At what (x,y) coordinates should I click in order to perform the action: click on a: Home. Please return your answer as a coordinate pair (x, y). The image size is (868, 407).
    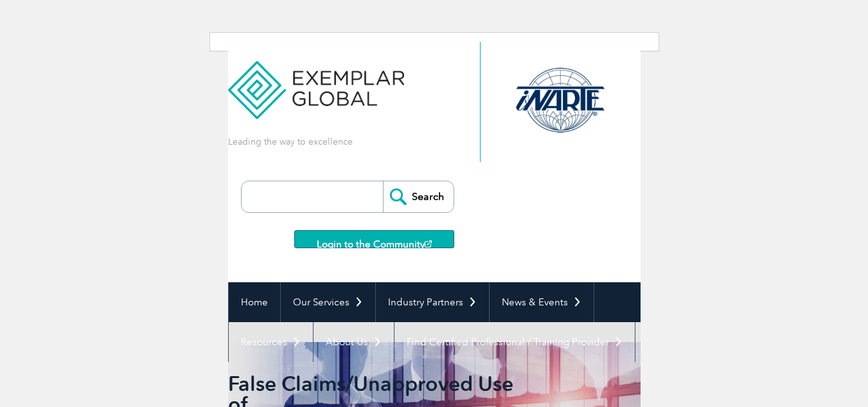
    Looking at the image, I should click on (255, 302).